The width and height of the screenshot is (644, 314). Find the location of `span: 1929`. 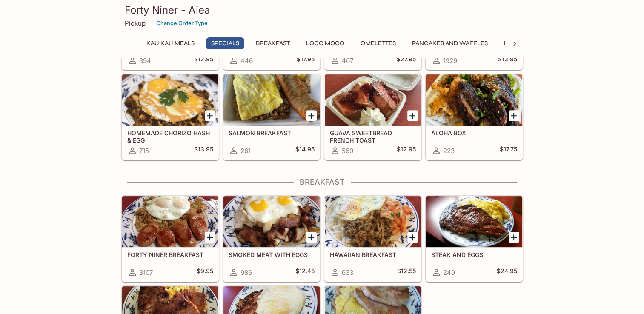

span: 1929 is located at coordinates (450, 60).